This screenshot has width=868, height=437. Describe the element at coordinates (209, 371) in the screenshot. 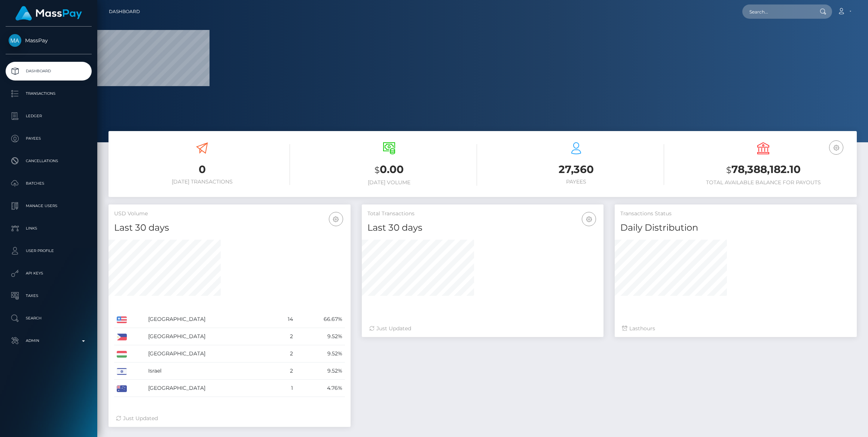

I see `td: Israel` at that location.